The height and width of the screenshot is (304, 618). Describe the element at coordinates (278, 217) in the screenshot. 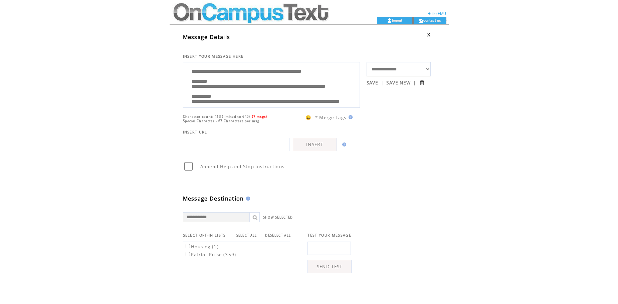

I see `a: SHOW SELECTED` at that location.